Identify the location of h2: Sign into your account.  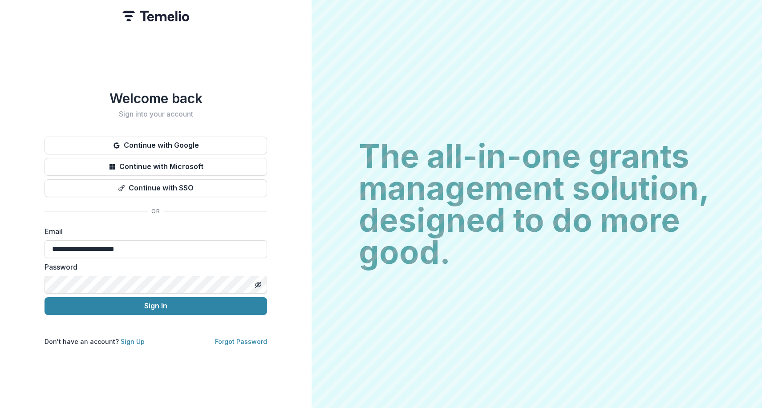
(156, 114).